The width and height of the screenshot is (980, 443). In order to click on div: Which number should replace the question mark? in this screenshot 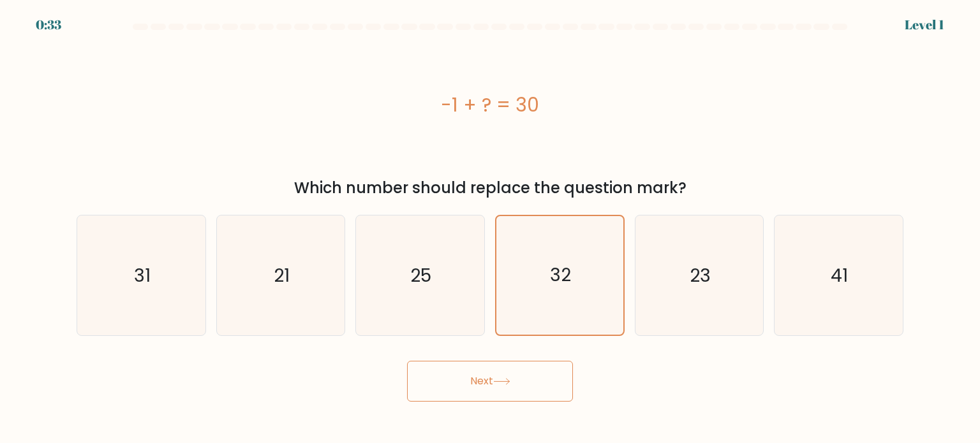, I will do `click(490, 188)`.